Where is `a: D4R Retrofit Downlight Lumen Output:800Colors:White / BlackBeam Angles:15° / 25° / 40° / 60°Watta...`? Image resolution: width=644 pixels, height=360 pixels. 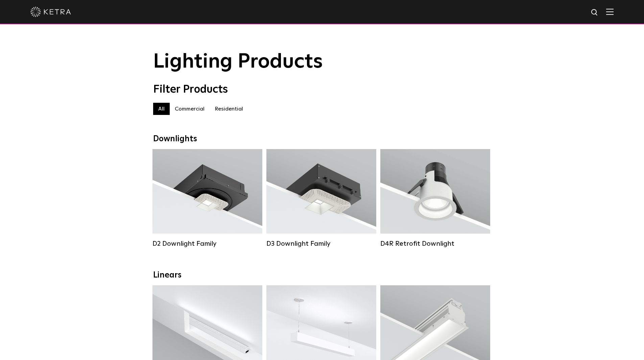
a: D4R Retrofit Downlight Lumen Output:800Colors:White / BlackBeam Angles:15° / 25° / 40° / 60°Watta... is located at coordinates (435, 198).